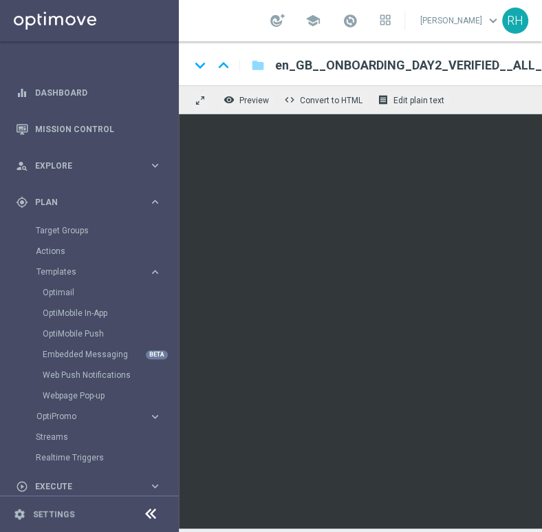 This screenshot has height=532, width=542. What do you see at coordinates (412, 100) in the screenshot?
I see `button: receipt Edit plain text` at bounding box center [412, 100].